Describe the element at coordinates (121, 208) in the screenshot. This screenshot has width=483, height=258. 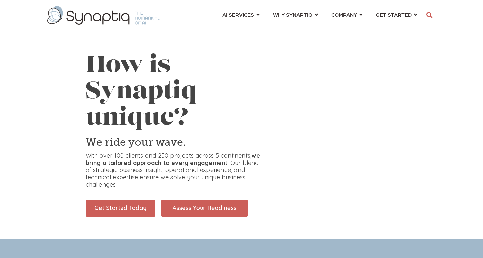
I see `img: Get Started Today` at that location.